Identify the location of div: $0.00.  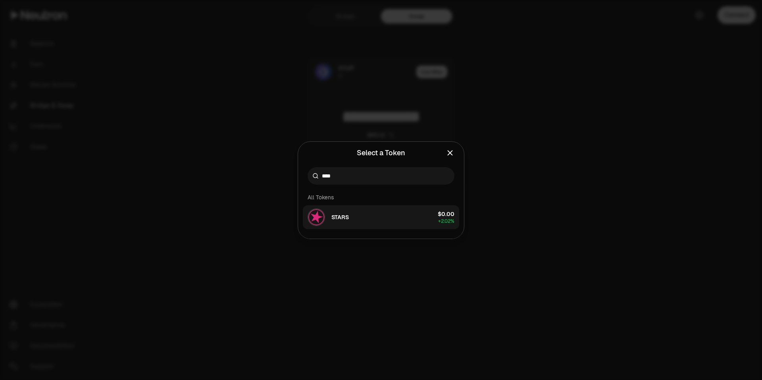
(446, 214).